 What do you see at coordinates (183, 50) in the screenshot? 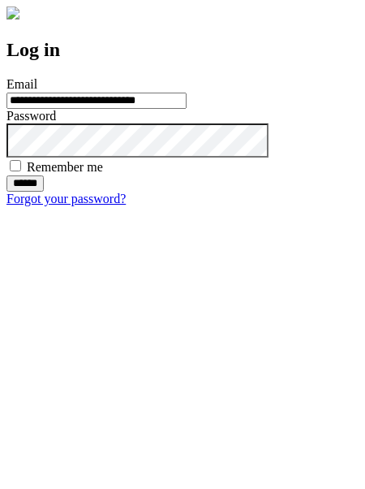
I see `h2: Log in` at bounding box center [183, 50].